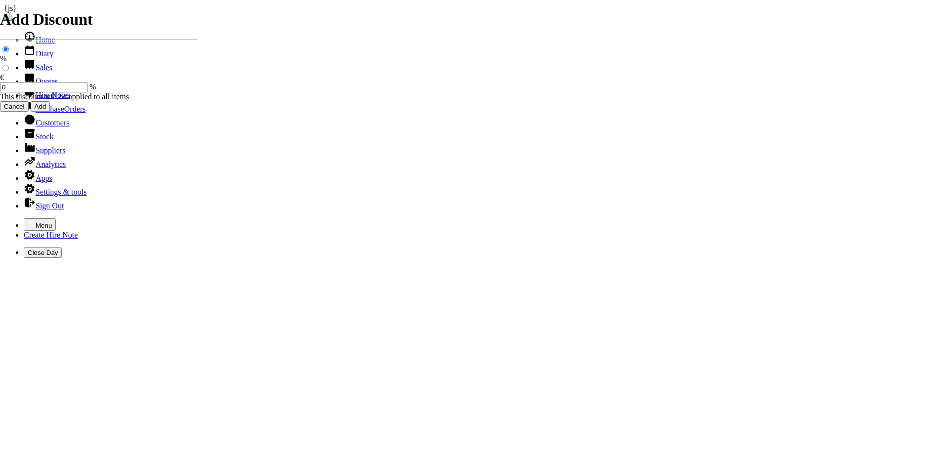 This screenshot has width=949, height=450. Describe the element at coordinates (41, 106) in the screenshot. I see `input: Add` at that location.